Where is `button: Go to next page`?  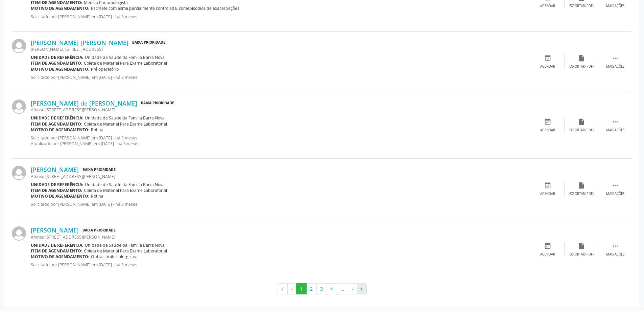 button: Go to next page is located at coordinates (352, 289).